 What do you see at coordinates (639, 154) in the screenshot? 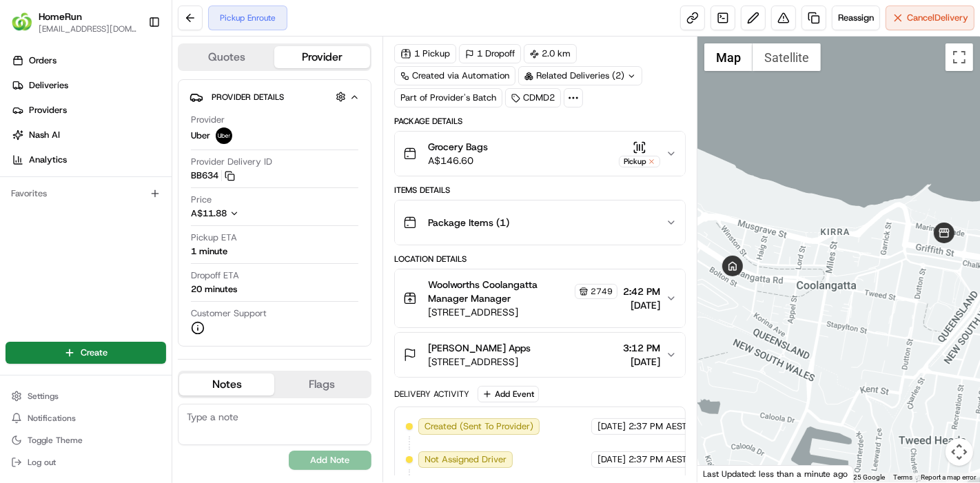
I see `button: Pickup` at bounding box center [639, 154].